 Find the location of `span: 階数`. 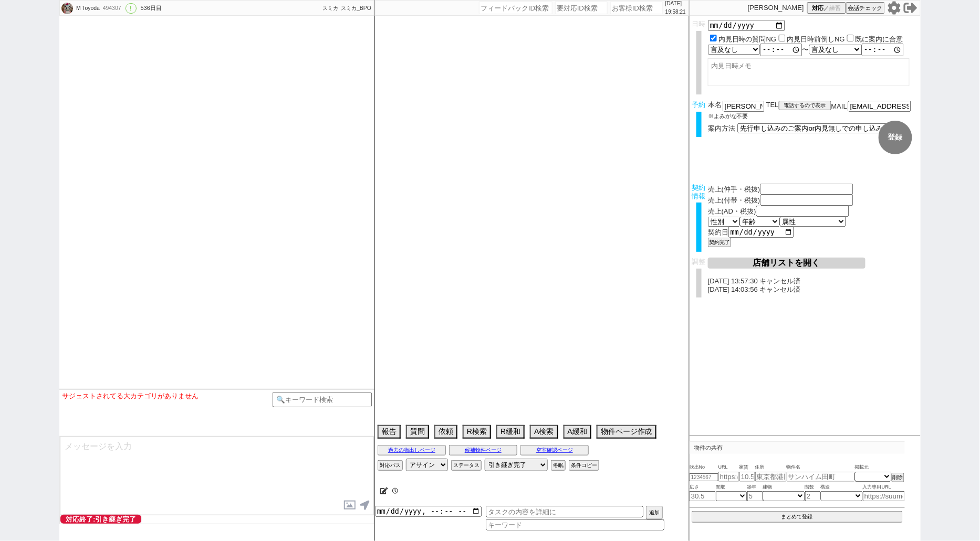

span: 階数 is located at coordinates (813, 488).